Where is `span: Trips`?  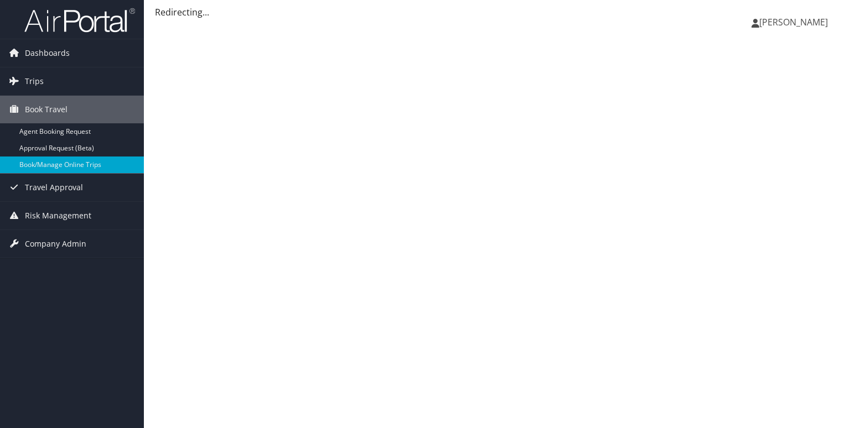 span: Trips is located at coordinates (34, 81).